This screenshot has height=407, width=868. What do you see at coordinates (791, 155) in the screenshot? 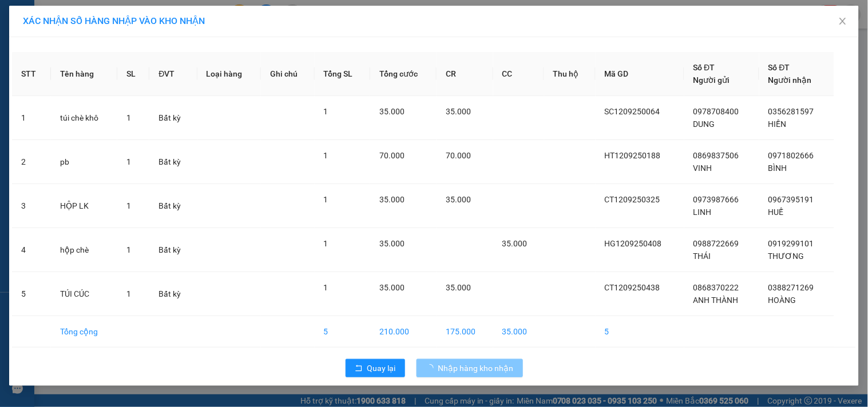
I see `span: 0971802666` at bounding box center [791, 155].